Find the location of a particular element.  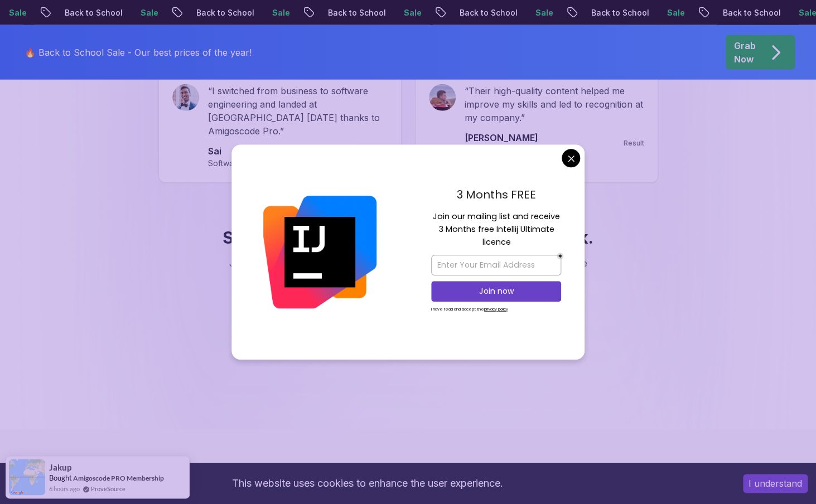

p: “ Their high-quality content helped me improve my skills and led to recognition at my company. ” is located at coordinates (555, 105).